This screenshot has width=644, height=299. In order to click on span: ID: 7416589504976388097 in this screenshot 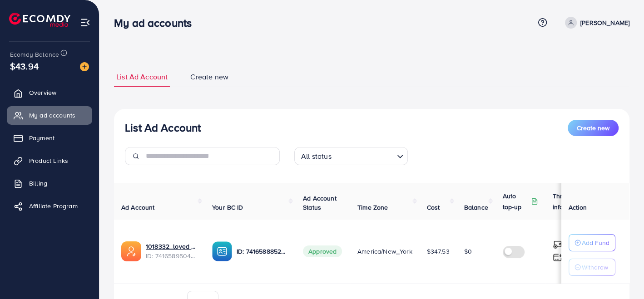, I will do `click(172, 256)`.